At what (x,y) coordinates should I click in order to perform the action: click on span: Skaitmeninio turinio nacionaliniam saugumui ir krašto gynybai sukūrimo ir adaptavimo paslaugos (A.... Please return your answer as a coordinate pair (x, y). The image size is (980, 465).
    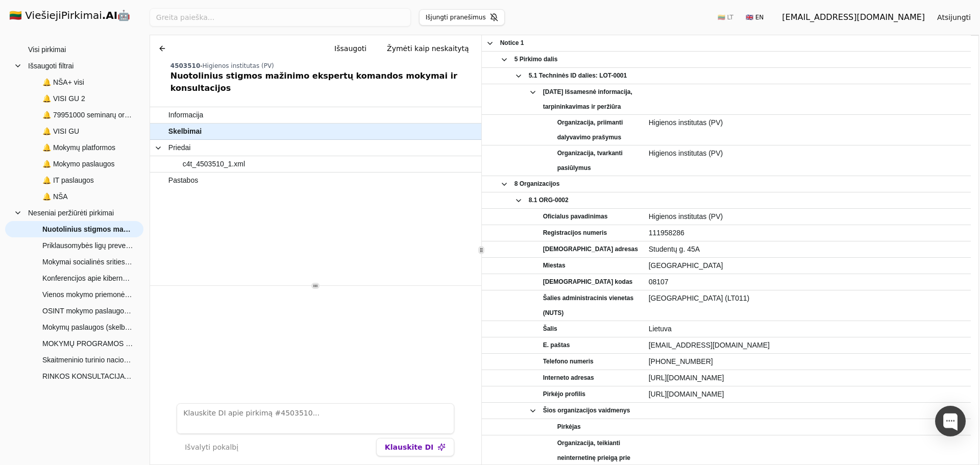
    Looking at the image, I should click on (88, 360).